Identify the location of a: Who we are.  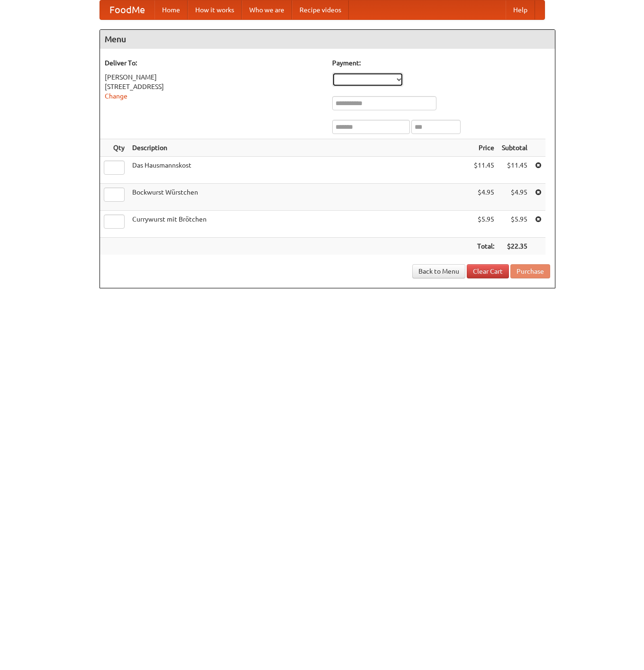
(267, 10).